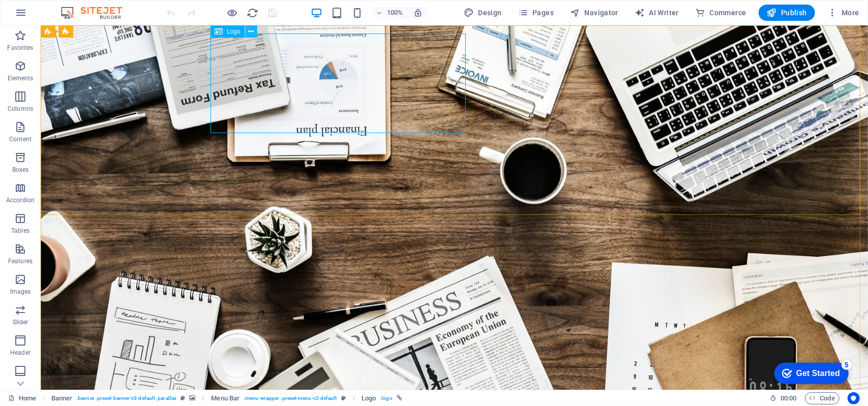  I want to click on img: Editor Logo, so click(96, 13).